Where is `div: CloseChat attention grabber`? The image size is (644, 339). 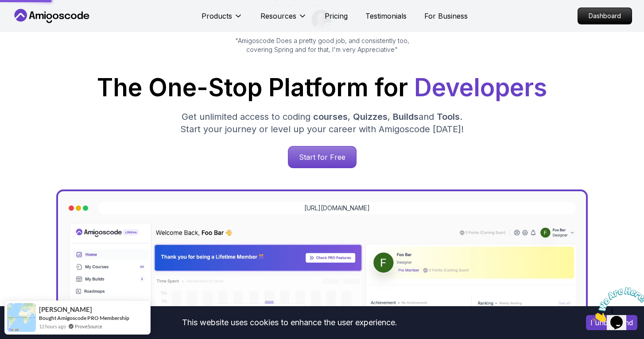 div: CloseChat attention grabber is located at coordinates (27, 21).